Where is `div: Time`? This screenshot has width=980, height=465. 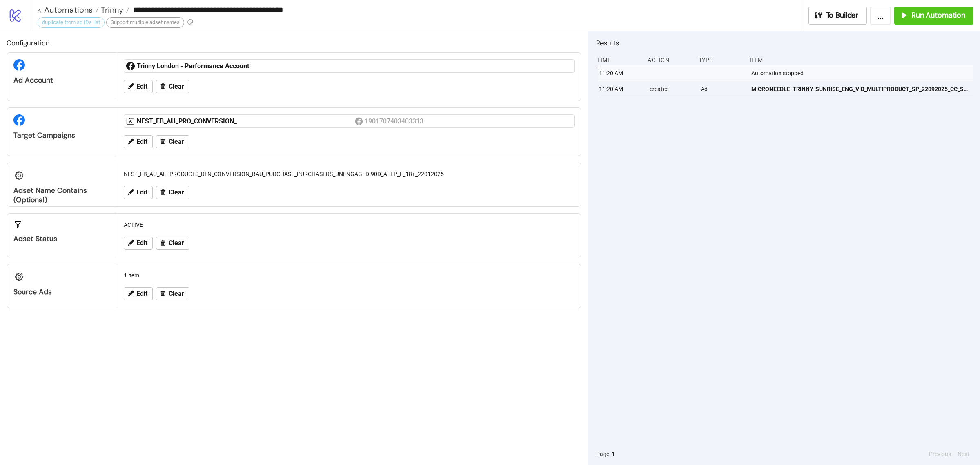 div: Time is located at coordinates (618, 60).